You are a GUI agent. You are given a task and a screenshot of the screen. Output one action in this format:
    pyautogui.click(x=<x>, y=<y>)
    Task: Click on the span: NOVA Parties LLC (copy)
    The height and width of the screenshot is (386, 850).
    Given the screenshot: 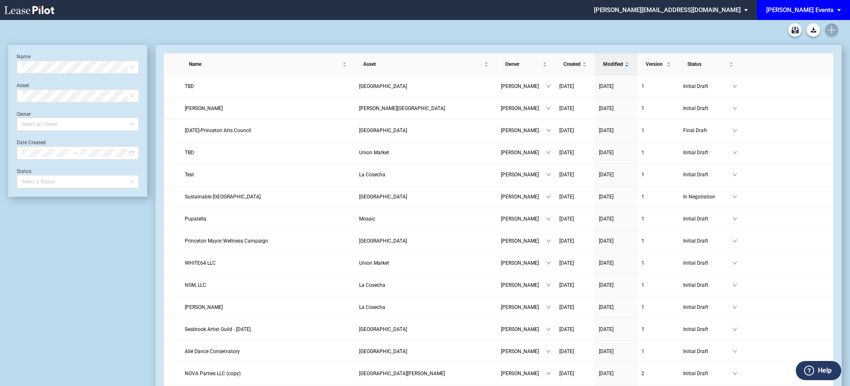 What is the action you would take?
    pyautogui.click(x=213, y=374)
    